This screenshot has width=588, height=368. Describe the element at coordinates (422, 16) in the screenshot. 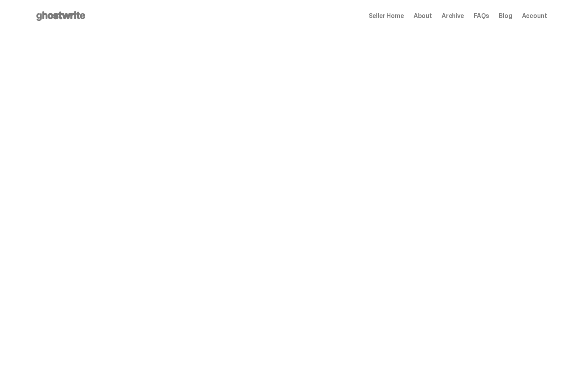

I see `span: About` at that location.